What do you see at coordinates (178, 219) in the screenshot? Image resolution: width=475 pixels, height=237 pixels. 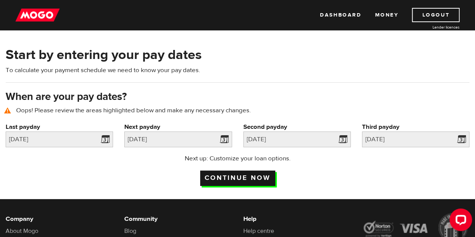 I see `h6: Community` at bounding box center [178, 219].